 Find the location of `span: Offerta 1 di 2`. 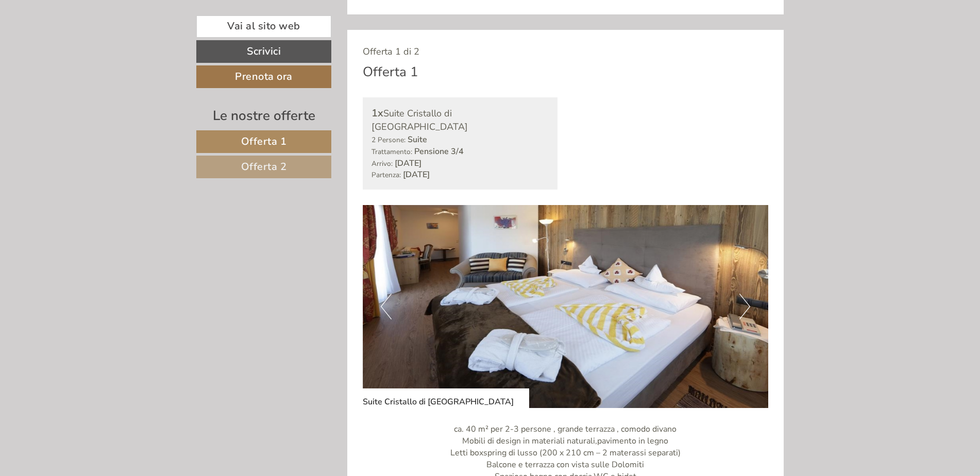

span: Offerta 1 di 2 is located at coordinates (391, 51).